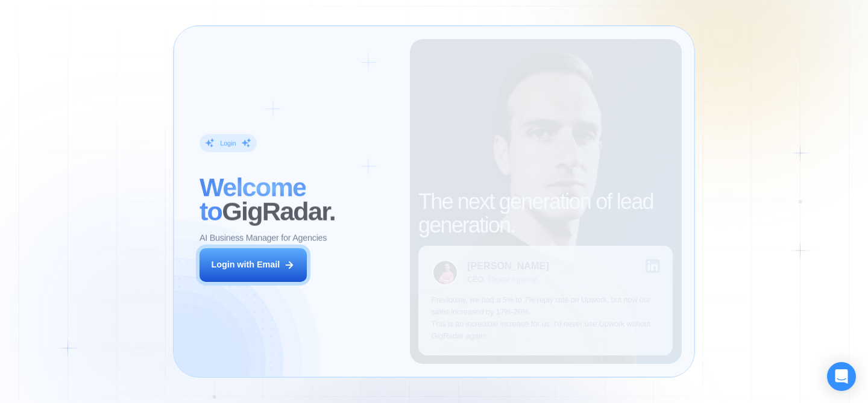  What do you see at coordinates (252, 199) in the screenshot?
I see `span: Welcome to` at bounding box center [252, 199].